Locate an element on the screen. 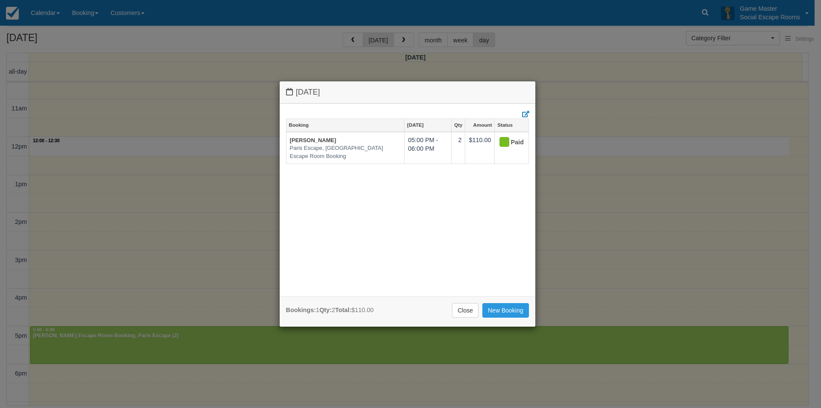 The width and height of the screenshot is (821, 408). a: Amount is located at coordinates (480, 125).